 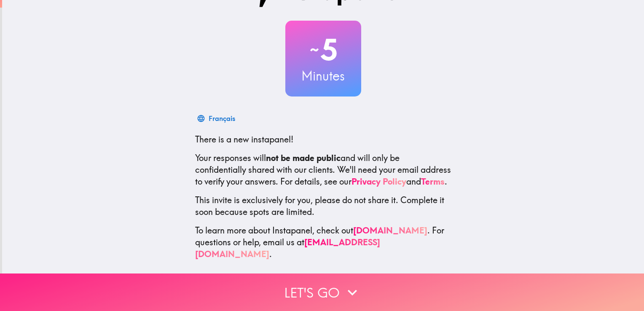 What do you see at coordinates (323, 206) in the screenshot?
I see `p: This invite is exclusively for you, please do not share it. Complete it soon because spots are li...` at bounding box center [323, 206].